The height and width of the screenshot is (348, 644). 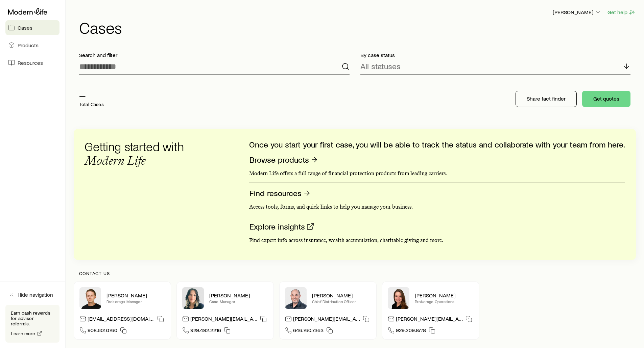 I want to click on a: Browse products, so click(x=284, y=160).